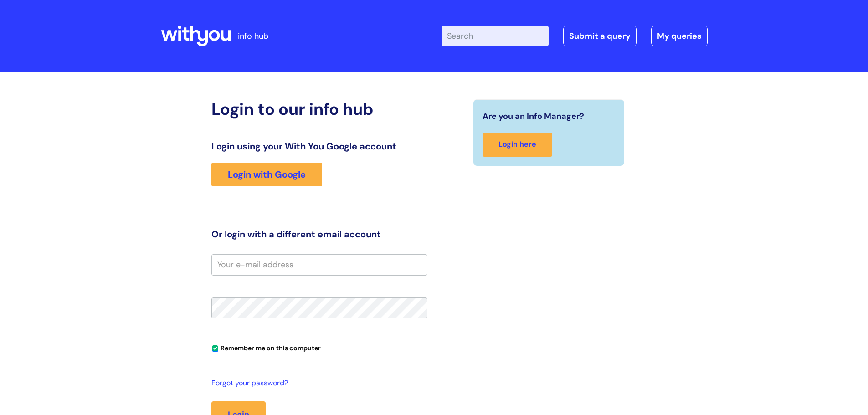 The height and width of the screenshot is (415, 868). I want to click on a: Login here, so click(517, 145).